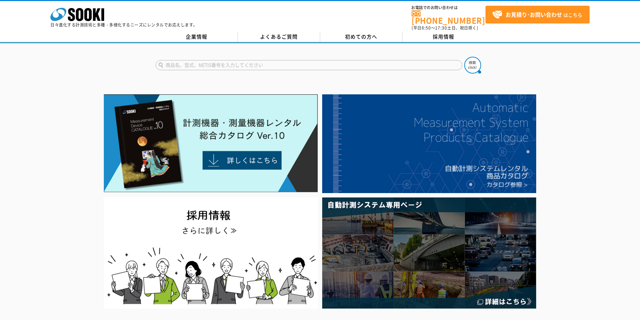  Describe the element at coordinates (444, 37) in the screenshot. I see `a: 採用情報` at that location.